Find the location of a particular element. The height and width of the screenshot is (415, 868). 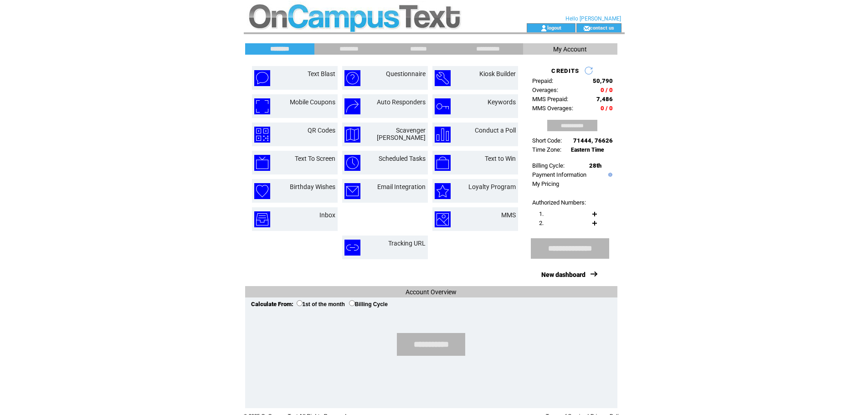

span: 1. is located at coordinates (541, 213).